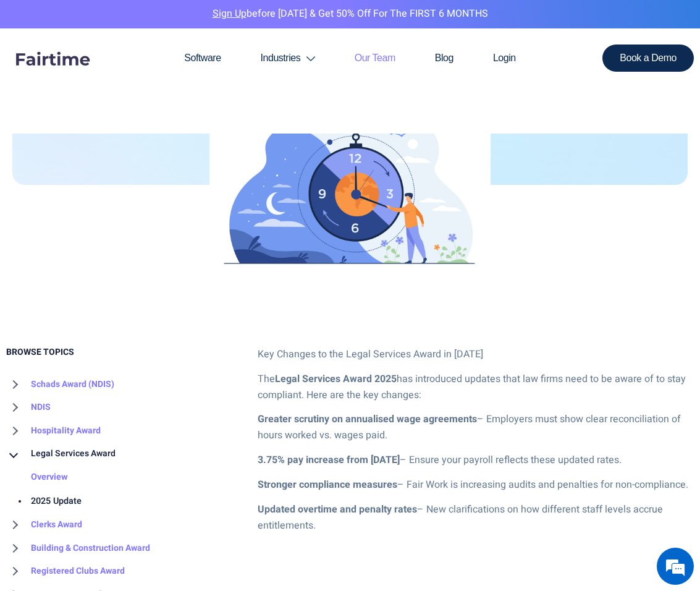 Image resolution: width=700 pixels, height=591 pixels. I want to click on strong: Greater scrutiny on annualised wage agreements, so click(367, 419).